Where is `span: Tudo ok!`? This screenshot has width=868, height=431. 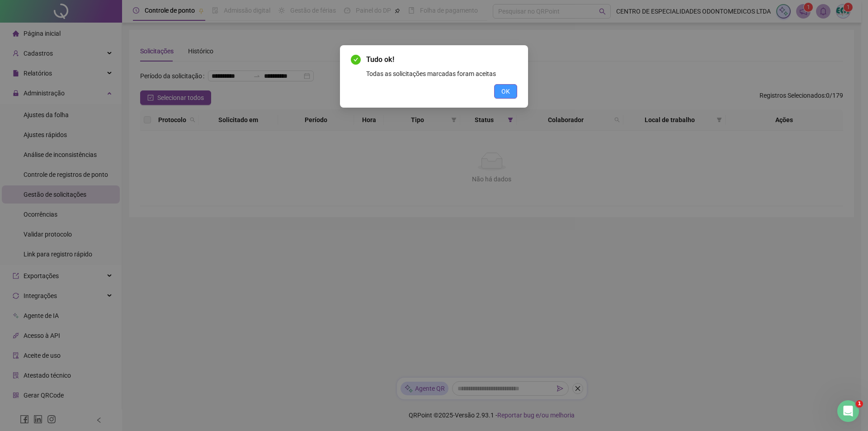
span: Tudo ok! is located at coordinates (442, 60).